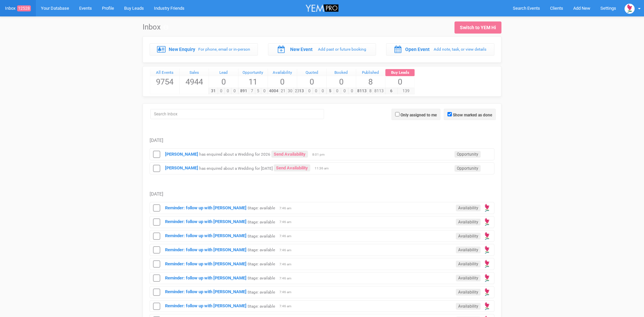 The width and height of the screenshot is (644, 317). What do you see at coordinates (557, 8) in the screenshot?
I see `span: Clients` at bounding box center [557, 8].